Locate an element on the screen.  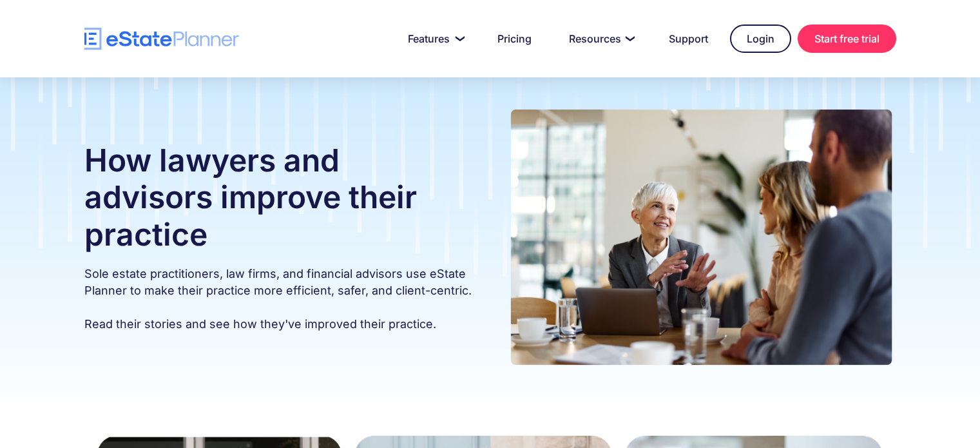
a: Start free trial is located at coordinates (847, 38).